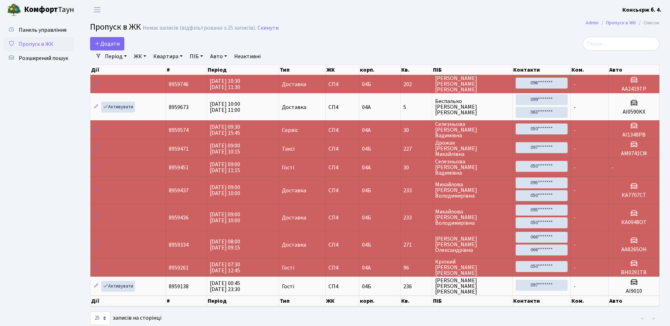  Describe the element at coordinates (642, 10) in the screenshot. I see `a: Консьєрж б. 4.` at that location.